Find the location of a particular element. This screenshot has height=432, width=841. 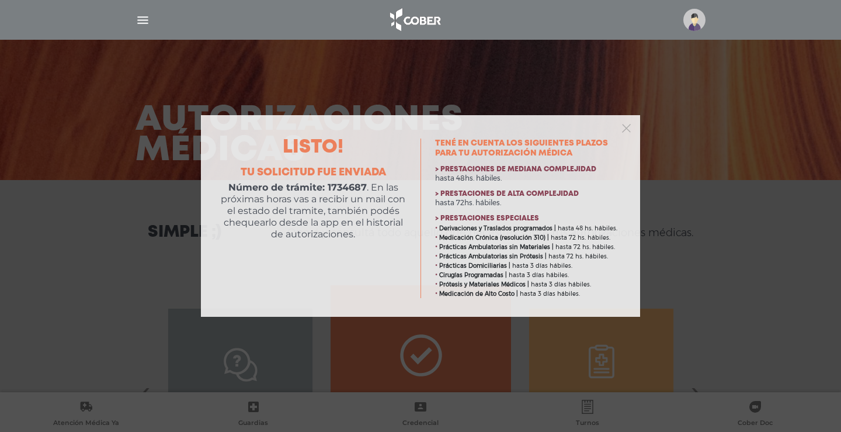

b: Número de trámite: 1734687 is located at coordinates (297, 187).